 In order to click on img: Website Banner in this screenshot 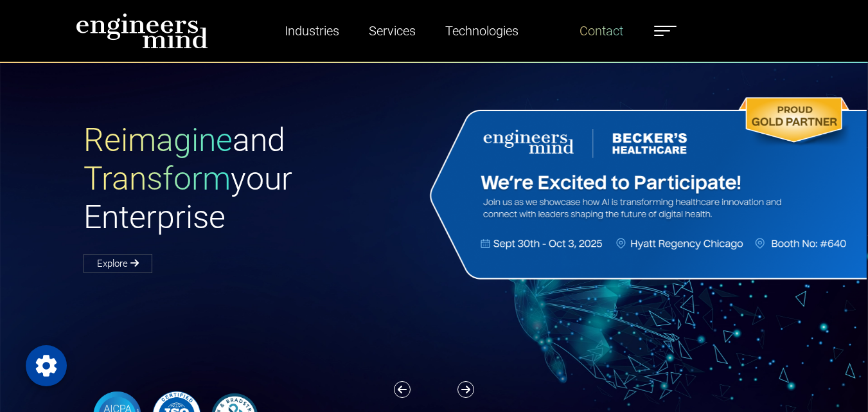, I will do `click(646, 189)`.